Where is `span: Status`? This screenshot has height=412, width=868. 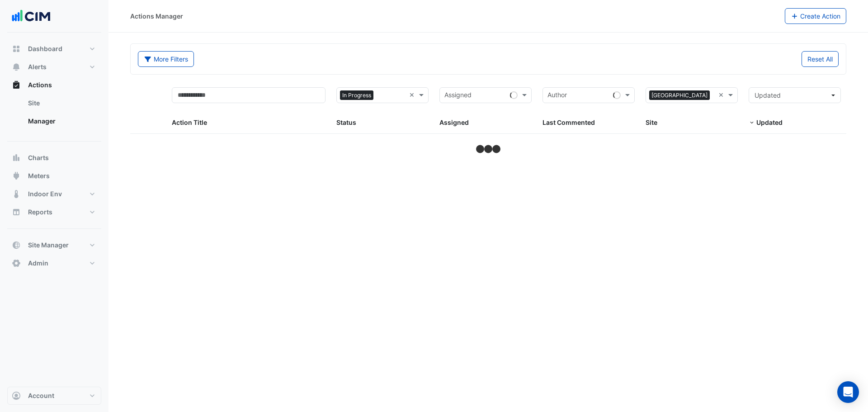
span: Status is located at coordinates (346, 122).